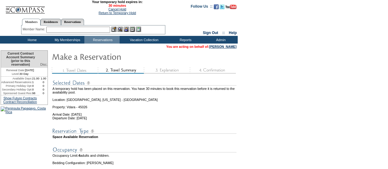 This screenshot has height=169, width=388. What do you see at coordinates (220, 40) in the screenshot?
I see `td: Admin` at bounding box center [220, 40].